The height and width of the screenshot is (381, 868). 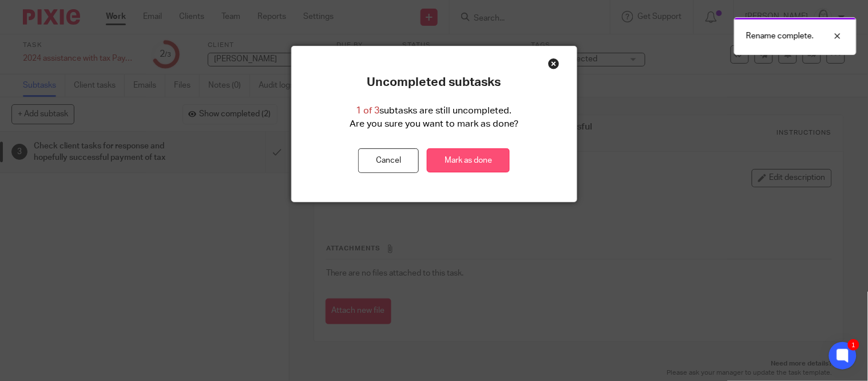 I want to click on p: Are you sure you want to mark as done?, so click(x=434, y=123).